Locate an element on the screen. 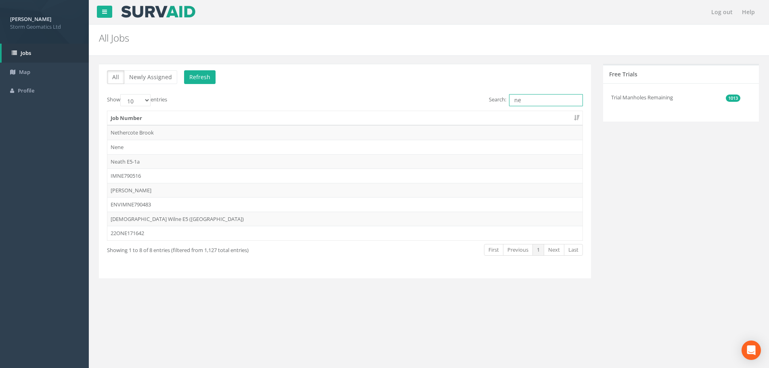  select: Showentries is located at coordinates (135, 100).